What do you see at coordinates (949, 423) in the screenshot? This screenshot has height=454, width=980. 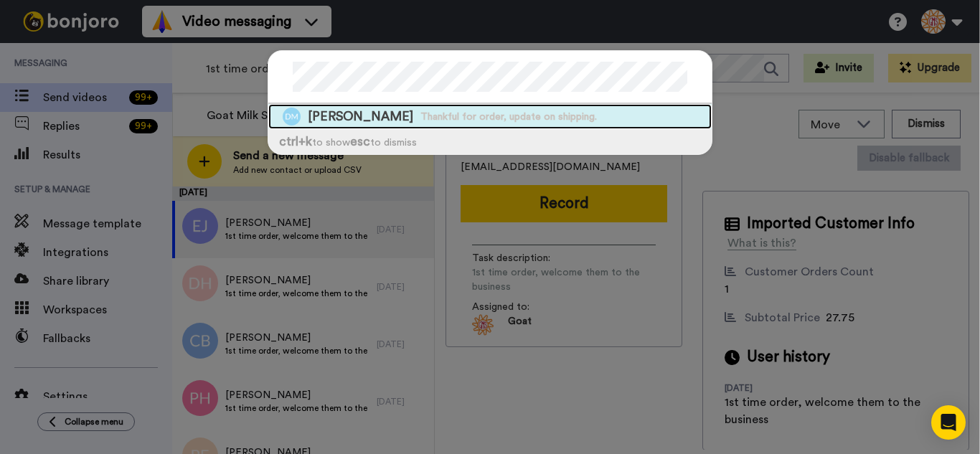 I see `div: Open Intercom Messenger` at bounding box center [949, 423].